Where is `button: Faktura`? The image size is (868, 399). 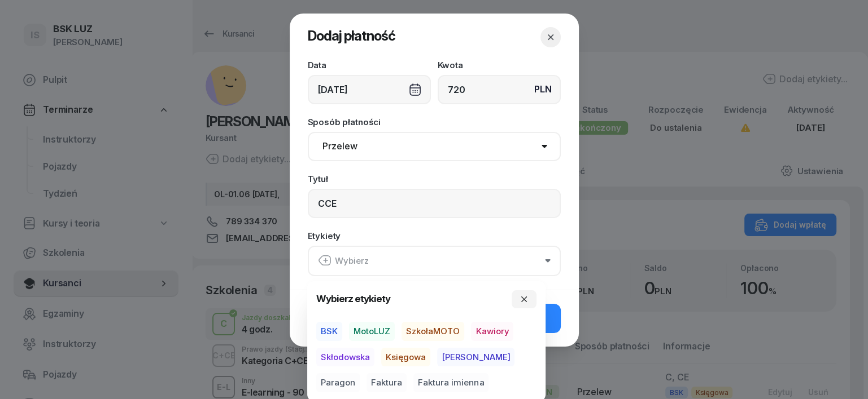
button: Faktura is located at coordinates (387, 383).